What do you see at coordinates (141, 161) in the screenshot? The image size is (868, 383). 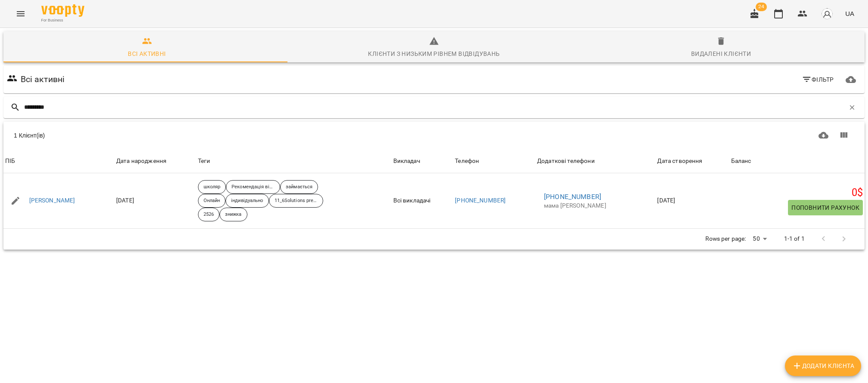 I see `div: Дата народження` at bounding box center [141, 161].